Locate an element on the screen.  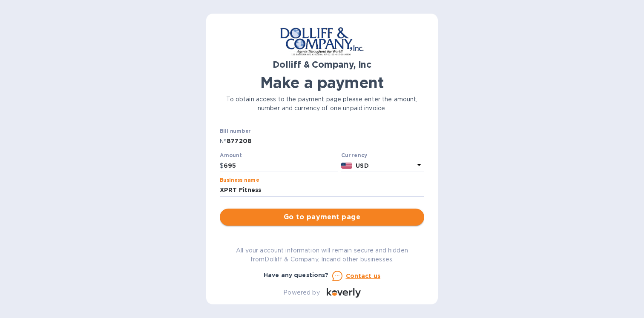
b: Have any questions? is located at coordinates (296, 275).